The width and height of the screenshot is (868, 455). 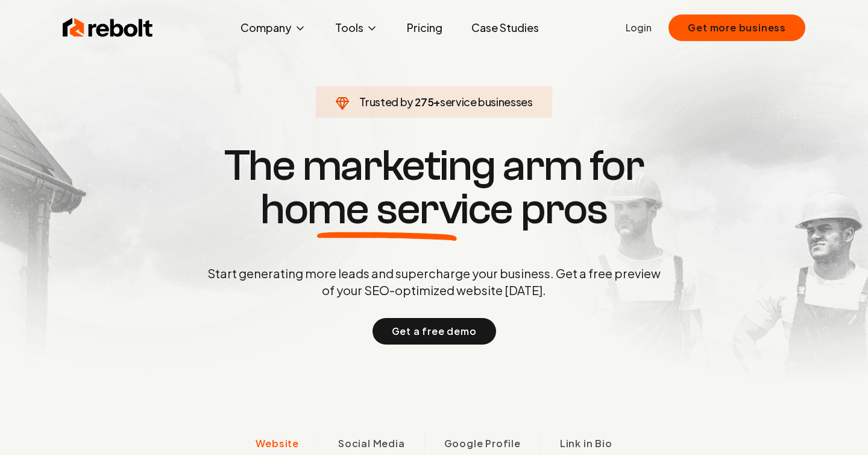 What do you see at coordinates (638, 28) in the screenshot?
I see `a: Login` at bounding box center [638, 28].